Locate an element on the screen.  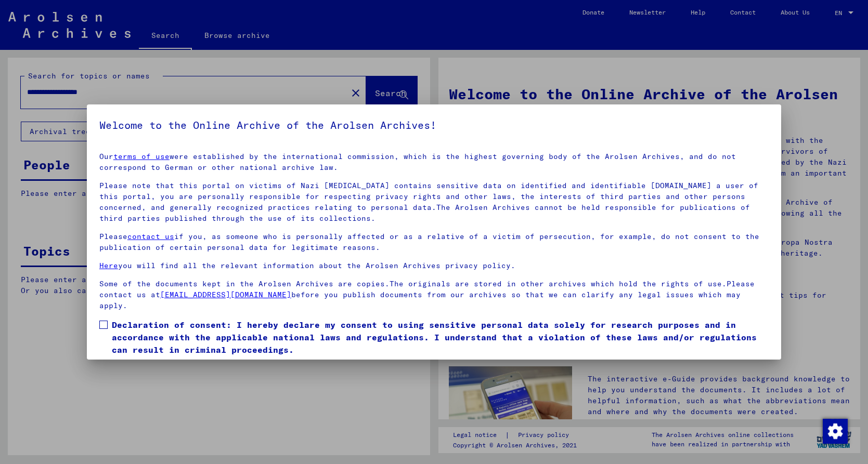
a: contact us is located at coordinates (151, 237).